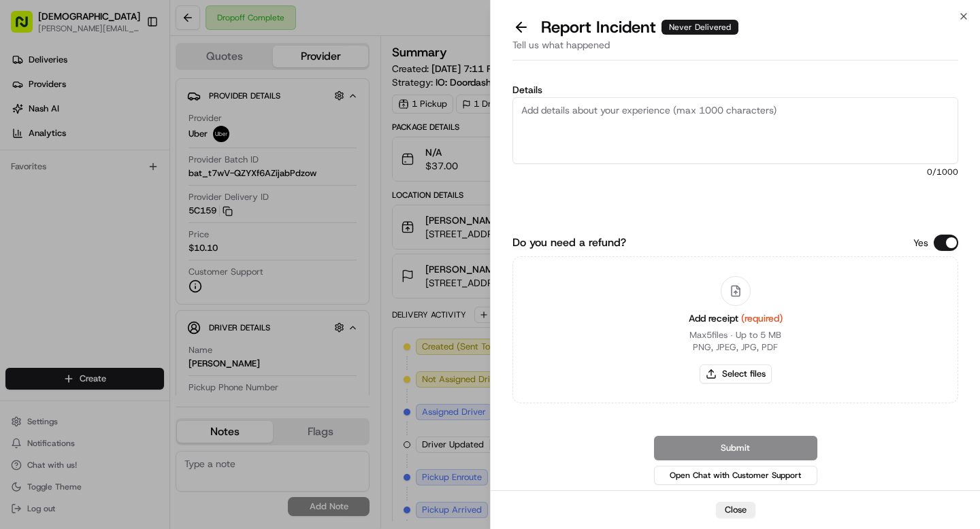 The height and width of the screenshot is (529, 980). I want to click on div: We're available if you need us!, so click(109, 149).